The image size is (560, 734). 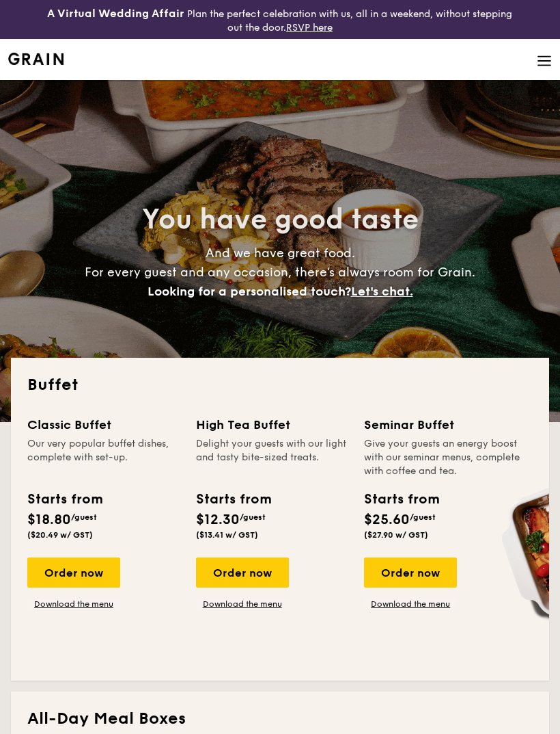 I want to click on span: $18.80, so click(x=49, y=520).